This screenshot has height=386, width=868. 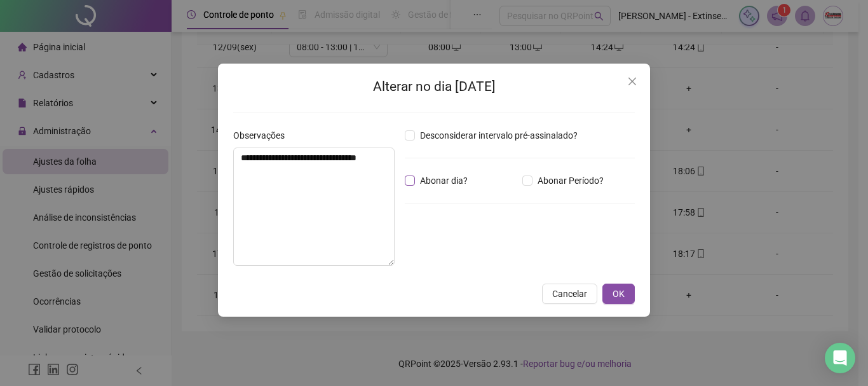 I want to click on div: Open Intercom Messenger, so click(x=840, y=358).